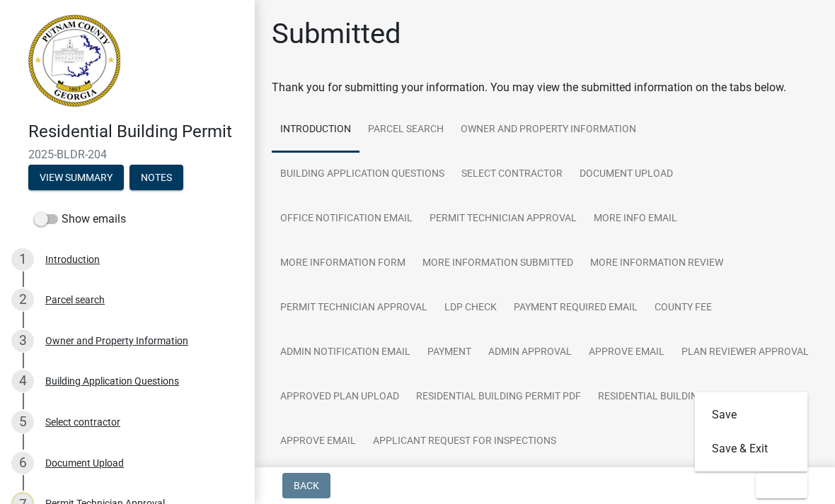 This screenshot has width=835, height=504. I want to click on a: Owner and Property Information, so click(548, 130).